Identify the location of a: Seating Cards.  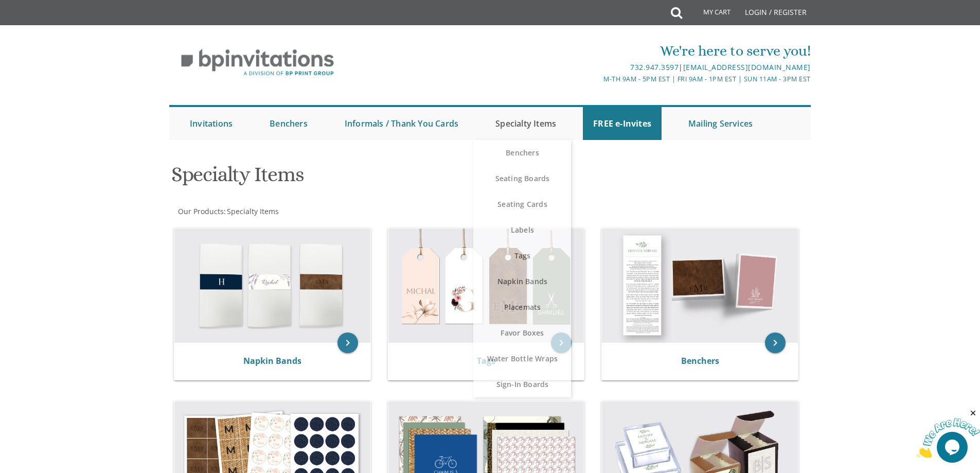
(522, 204).